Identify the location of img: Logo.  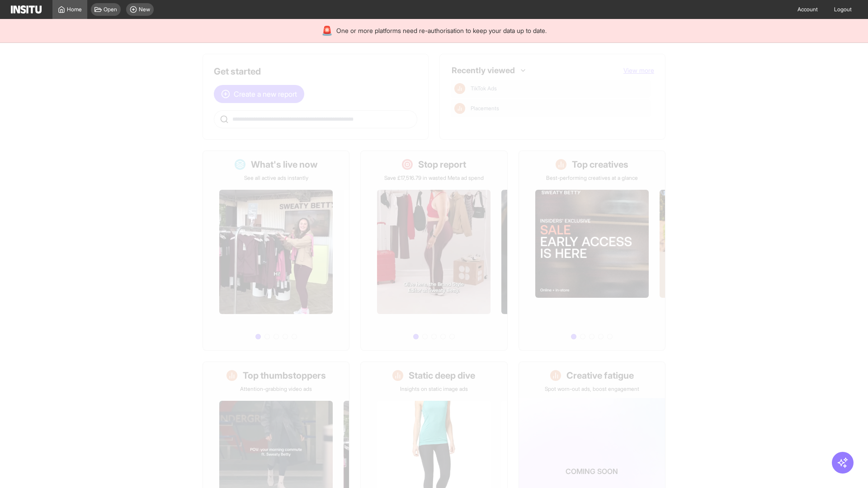
(27, 9).